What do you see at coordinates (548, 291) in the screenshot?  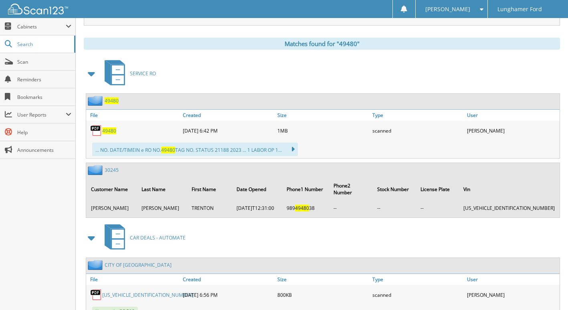 I see `div: Chat Widget` at bounding box center [548, 291].